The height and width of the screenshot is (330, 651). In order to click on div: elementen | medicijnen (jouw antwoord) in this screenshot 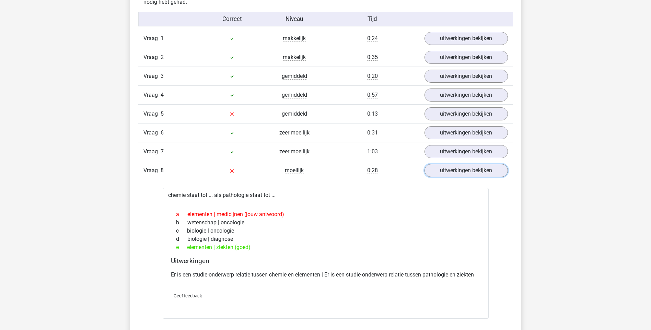, I will do `click(326, 215)`.